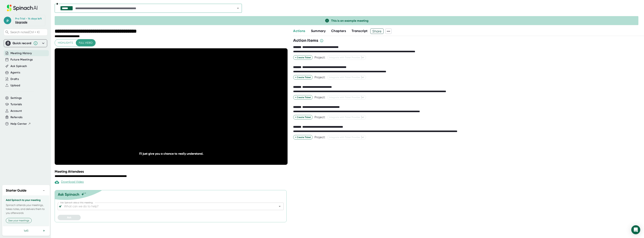 This screenshot has height=238, width=644. Describe the element at coordinates (65, 43) in the screenshot. I see `button: Highlights` at that location.